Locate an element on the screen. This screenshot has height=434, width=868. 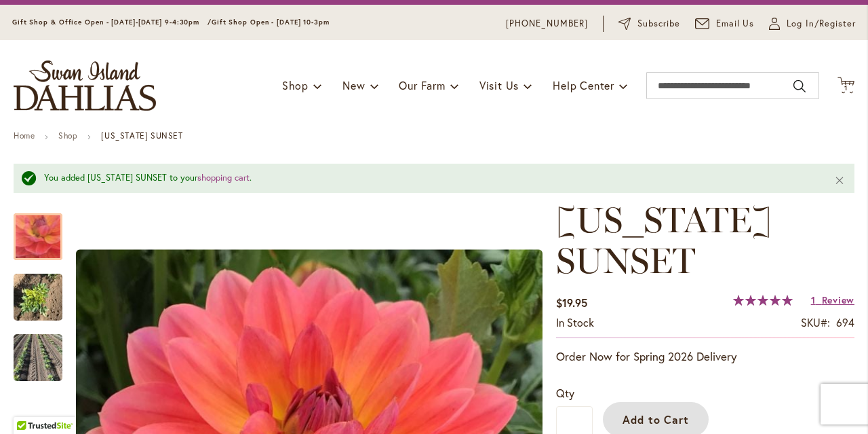
span: New is located at coordinates (354, 85).